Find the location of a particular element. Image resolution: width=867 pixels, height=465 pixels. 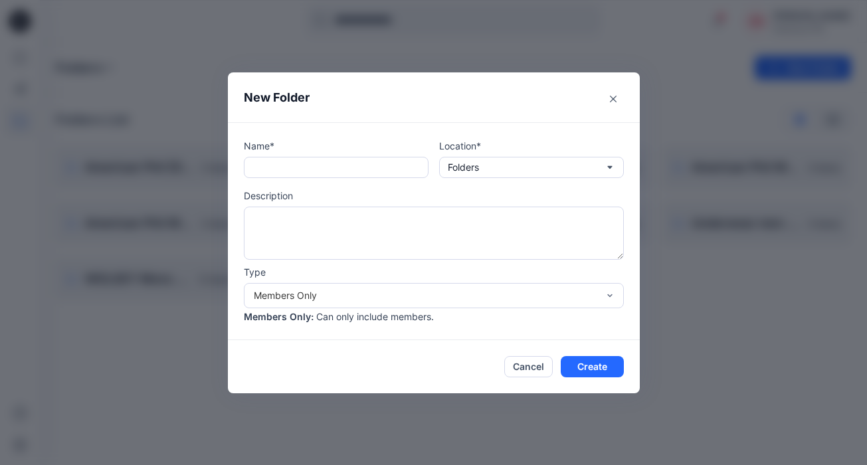

p: Members Only : is located at coordinates (278, 316).